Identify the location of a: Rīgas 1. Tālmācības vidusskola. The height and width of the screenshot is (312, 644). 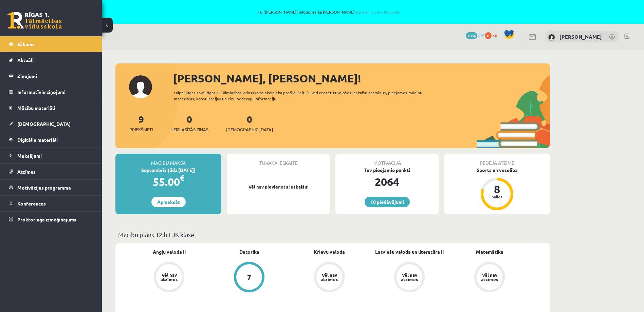
(35, 20).